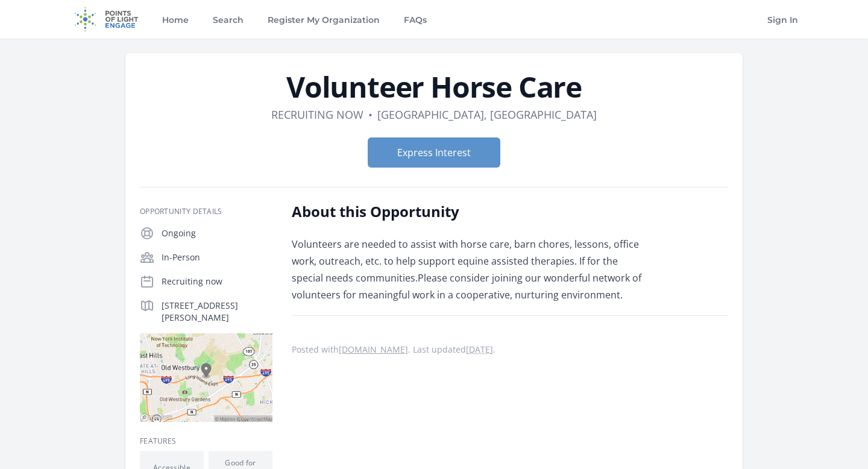 The image size is (868, 469). Describe the element at coordinates (217, 282) in the screenshot. I see `p: Recruiting now` at that location.